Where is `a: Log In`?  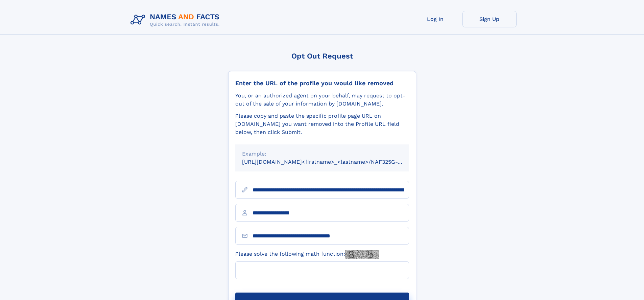 a: Log In is located at coordinates (435, 19).